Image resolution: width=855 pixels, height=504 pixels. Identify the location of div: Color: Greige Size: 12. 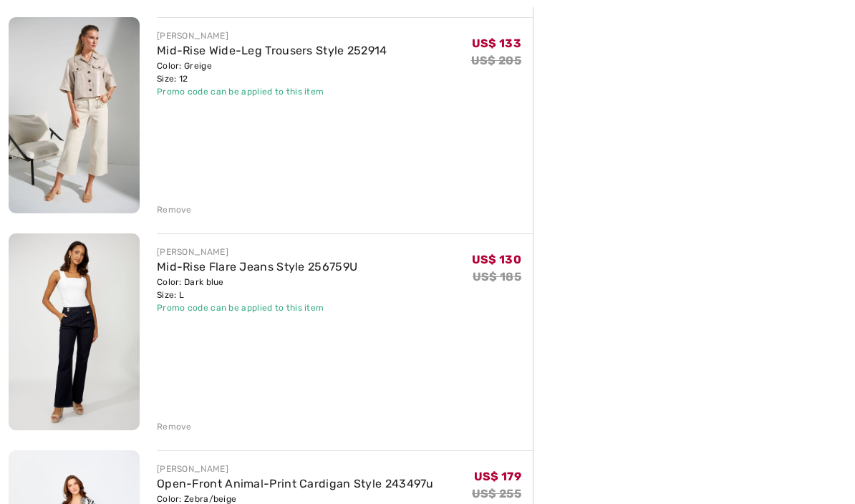
(272, 72).